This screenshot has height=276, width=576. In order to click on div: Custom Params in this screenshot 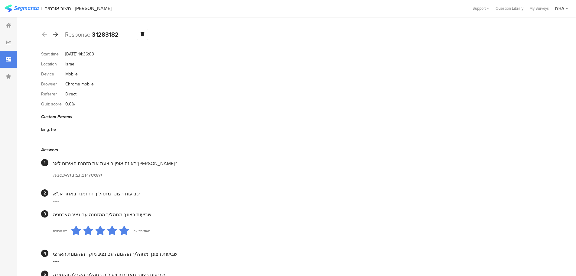, I will do `click(294, 116)`.